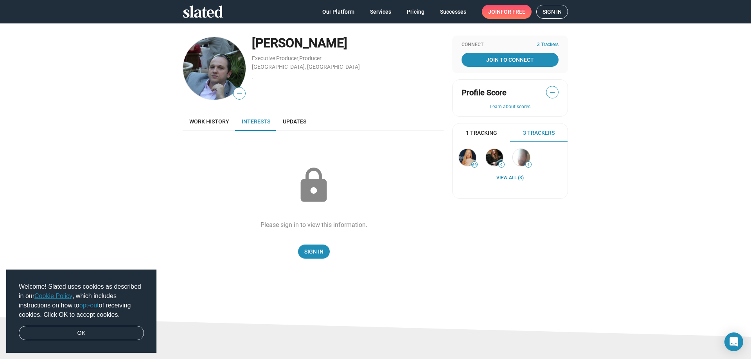 The width and height of the screenshot is (751, 359). What do you see at coordinates (506, 12) in the screenshot?
I see `a: Joinfor free` at bounding box center [506, 12].